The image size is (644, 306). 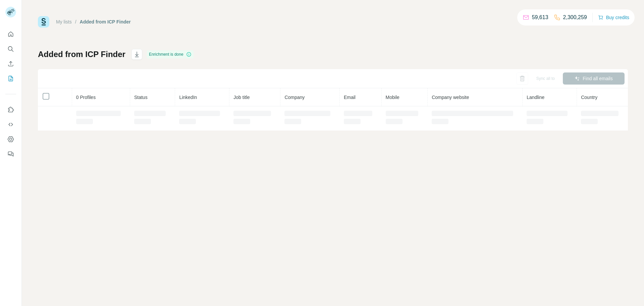 What do you see at coordinates (613, 17) in the screenshot?
I see `button: Buy credits` at bounding box center [613, 17].